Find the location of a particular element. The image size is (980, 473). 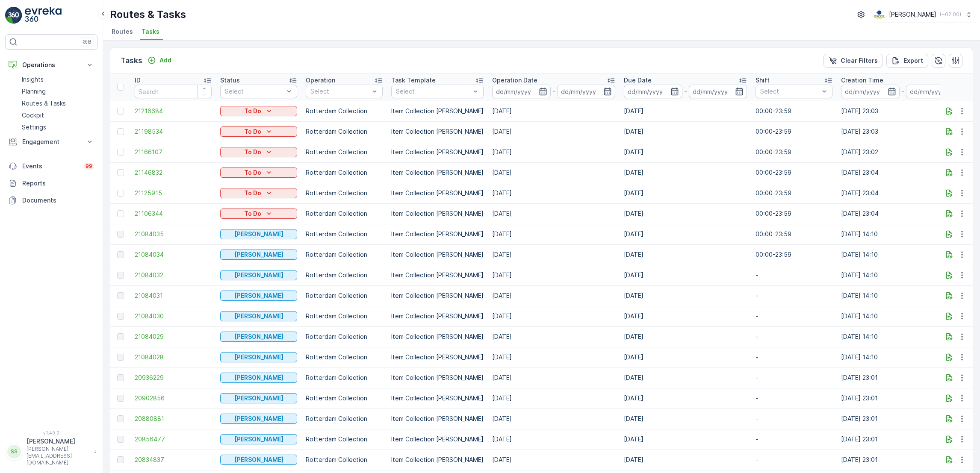

img: logo is located at coordinates (14, 15).